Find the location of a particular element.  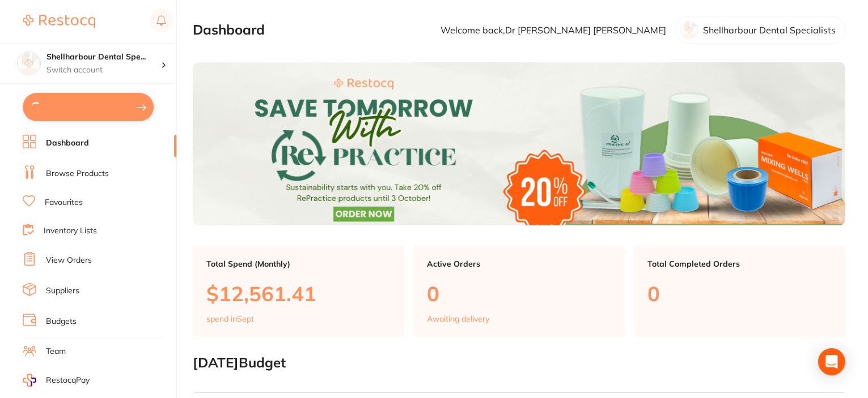

a: Budgets is located at coordinates (61, 322).